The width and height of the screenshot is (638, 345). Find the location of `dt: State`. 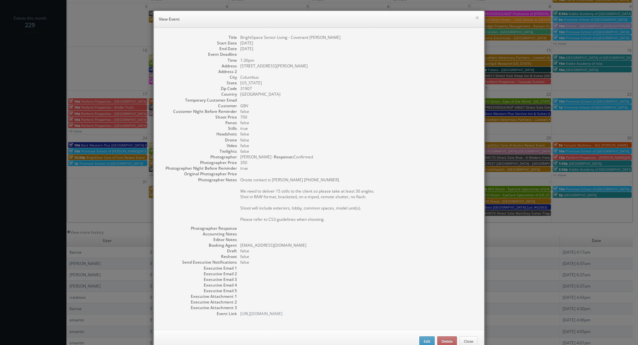

dt: State is located at coordinates (199, 83).